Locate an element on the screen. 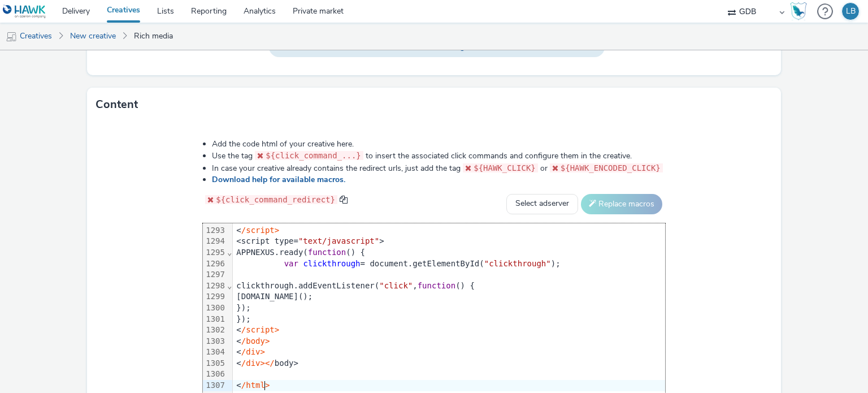 The width and height of the screenshot is (868, 393). div: 1306 is located at coordinates (215, 375).